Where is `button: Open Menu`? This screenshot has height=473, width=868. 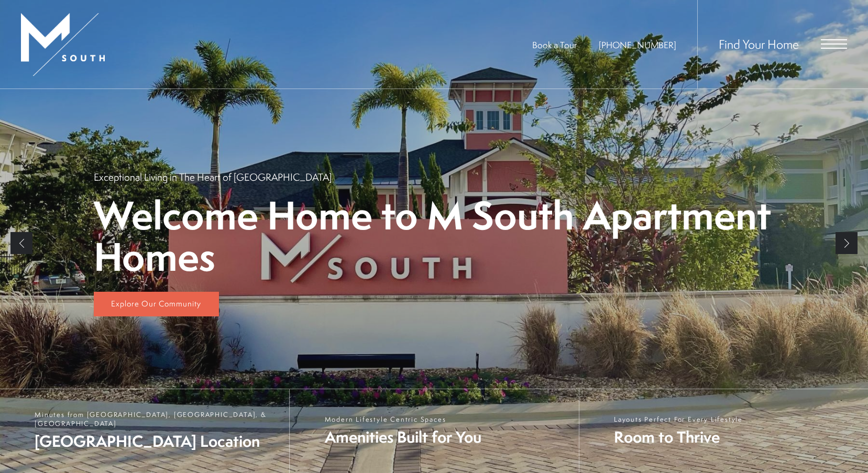
button: Open Menu is located at coordinates (834, 44).